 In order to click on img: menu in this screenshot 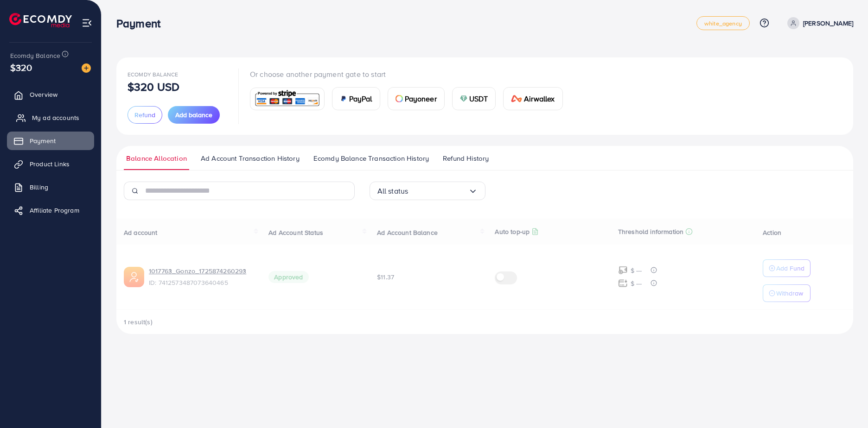, I will do `click(87, 23)`.